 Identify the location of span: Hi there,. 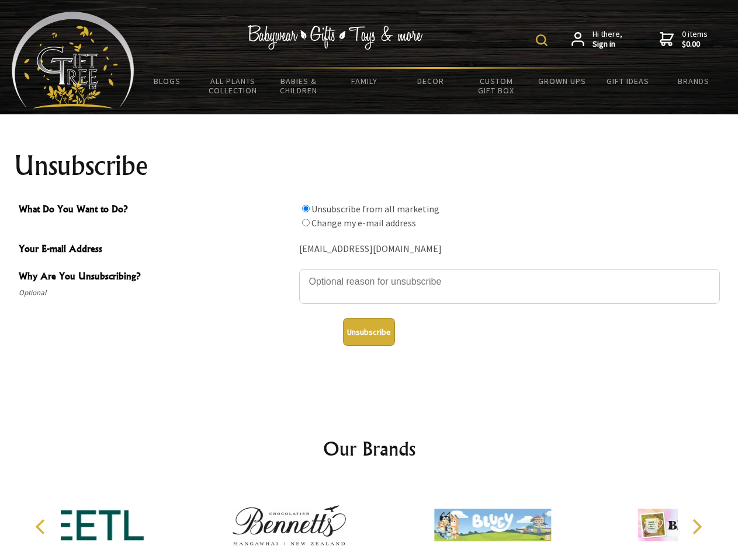
(607, 39).